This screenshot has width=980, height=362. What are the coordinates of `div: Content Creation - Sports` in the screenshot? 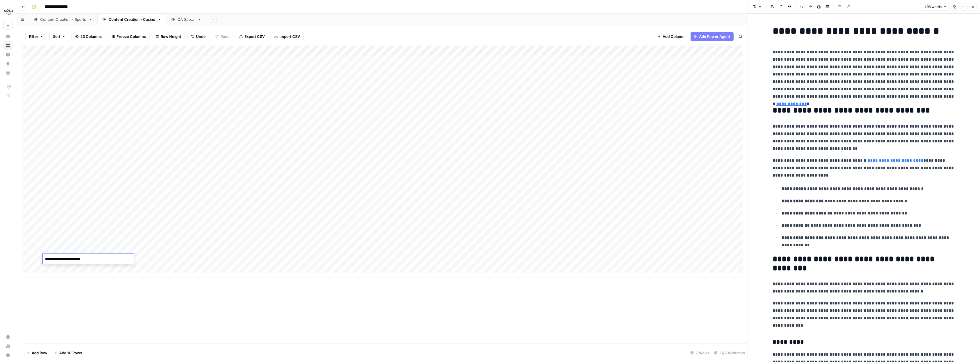 It's located at (63, 20).